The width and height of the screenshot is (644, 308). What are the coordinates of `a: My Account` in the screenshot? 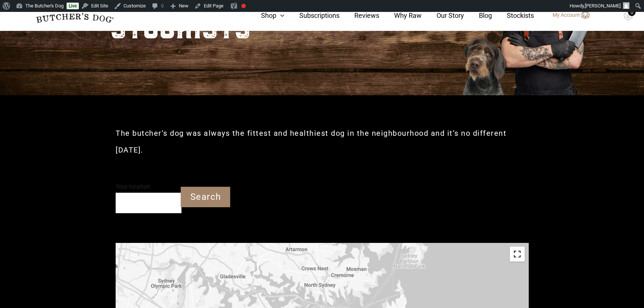 It's located at (567, 15).